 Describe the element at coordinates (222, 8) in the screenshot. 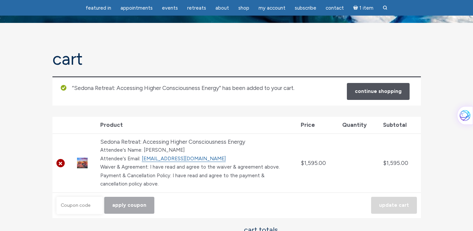

I see `span: About` at that location.